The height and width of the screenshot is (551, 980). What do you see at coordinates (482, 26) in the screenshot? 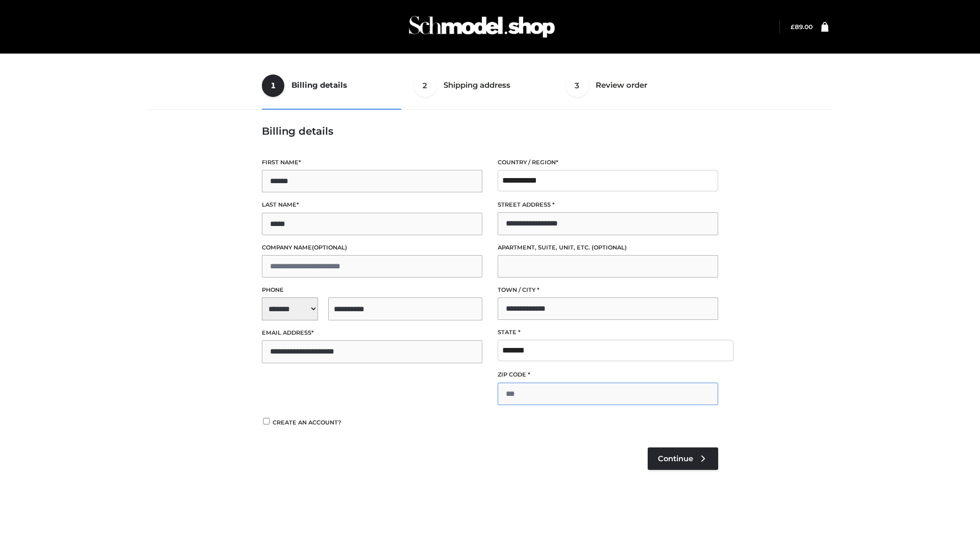
I see `img: Schmodel Admin 964` at bounding box center [482, 26].